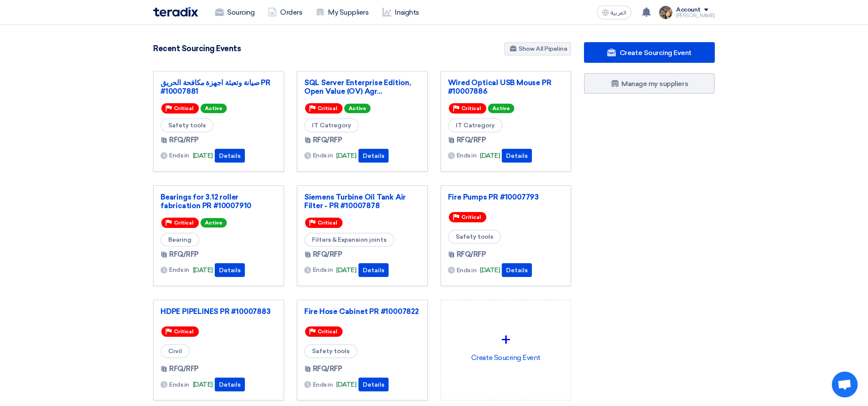  What do you see at coordinates (666, 12) in the screenshot?
I see `img: file_1710751448746.jpg` at bounding box center [666, 12].